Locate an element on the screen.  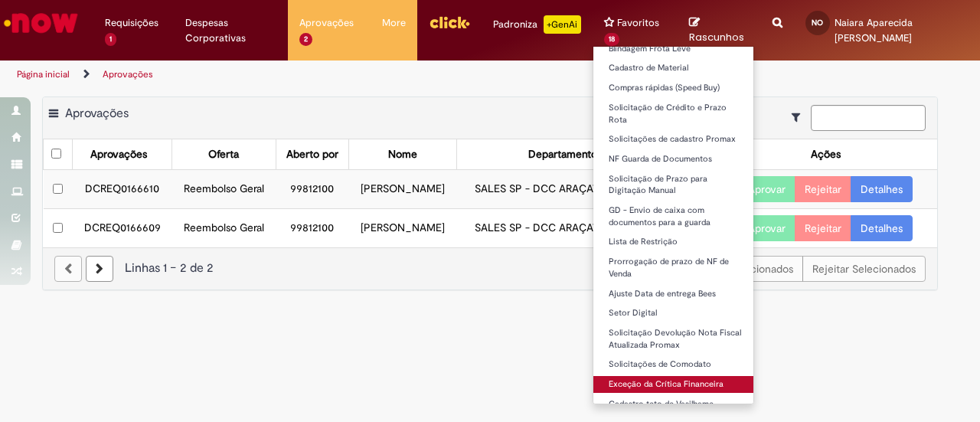
div: Linhas 1 − 2 de 2 is located at coordinates (490, 268).